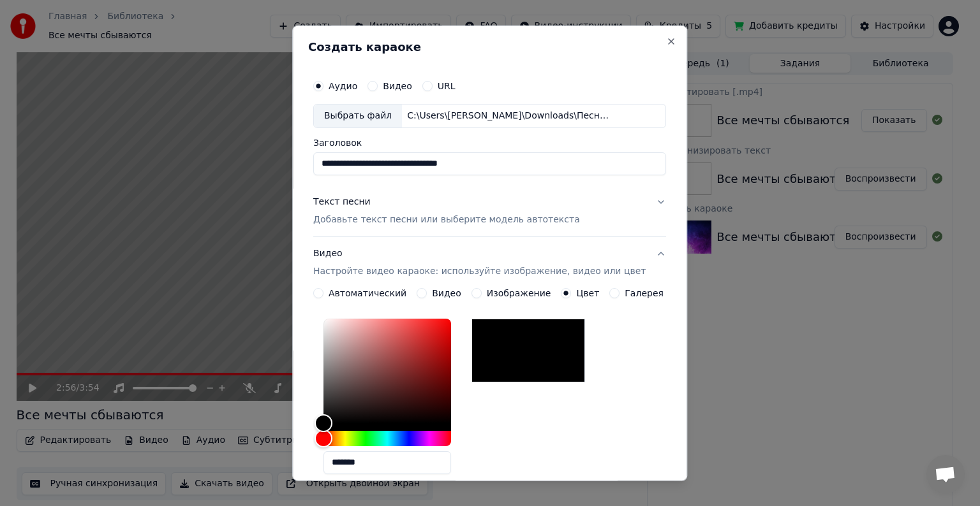 The height and width of the screenshot is (506, 980). I want to click on p: Настройте видео караоке: используйте изображение, видео или цвет, so click(479, 271).